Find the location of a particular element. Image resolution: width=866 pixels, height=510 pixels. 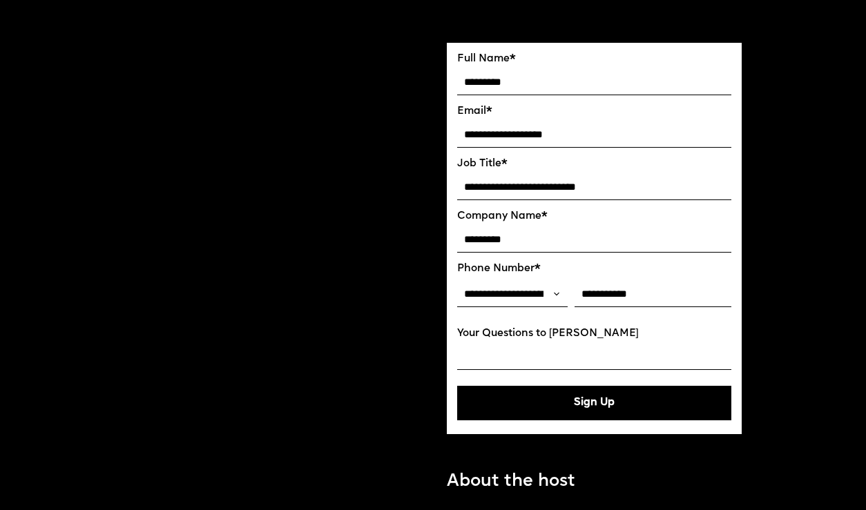

p: About the host is located at coordinates (511, 482).